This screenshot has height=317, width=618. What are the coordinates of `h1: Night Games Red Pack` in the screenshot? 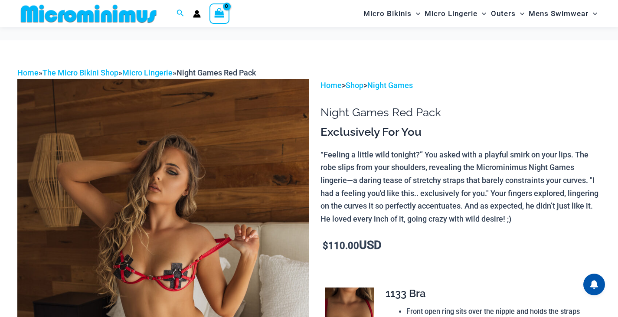 It's located at (460, 112).